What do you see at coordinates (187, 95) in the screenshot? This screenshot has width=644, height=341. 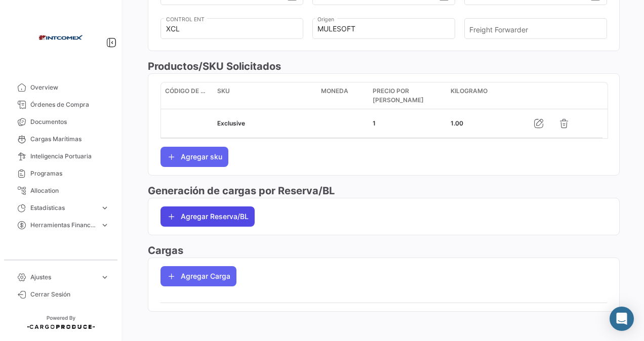 I see `datatable-header-cell: Código de SKU` at bounding box center [187, 95].